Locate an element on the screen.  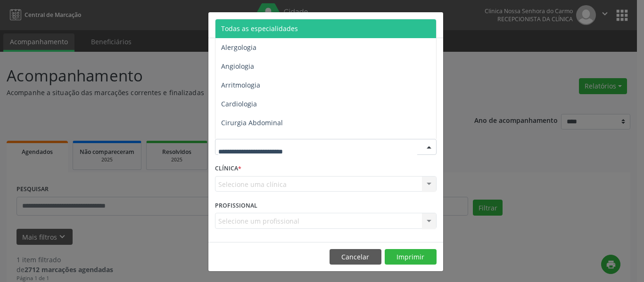
span: Cirurgia Bariatrica is located at coordinates (250, 141).